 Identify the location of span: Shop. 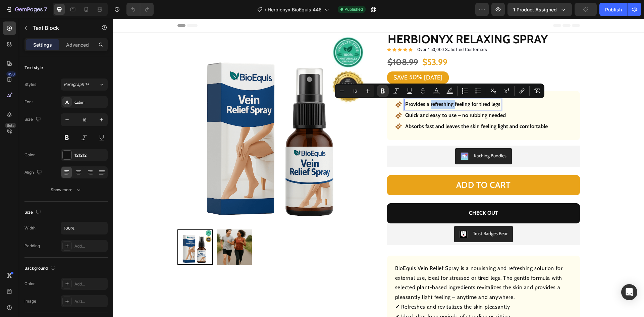
(297, 47).